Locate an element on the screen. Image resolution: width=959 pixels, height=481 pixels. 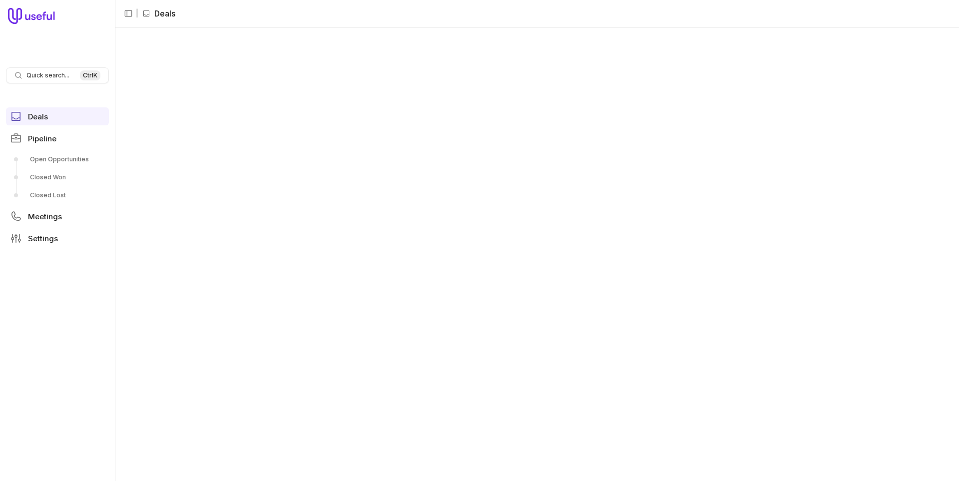
span: Settings is located at coordinates (43, 238).